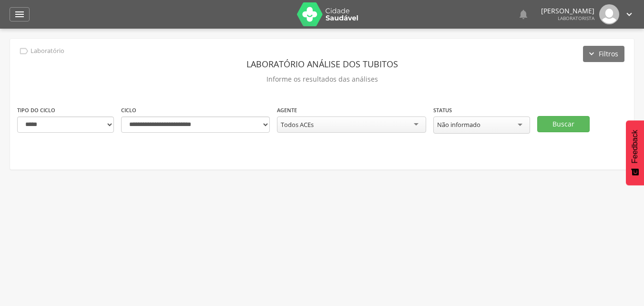 Image resolution: width=644 pixels, height=306 pixels. Describe the element at coordinates (604, 54) in the screenshot. I see `button: Filtros` at that location.